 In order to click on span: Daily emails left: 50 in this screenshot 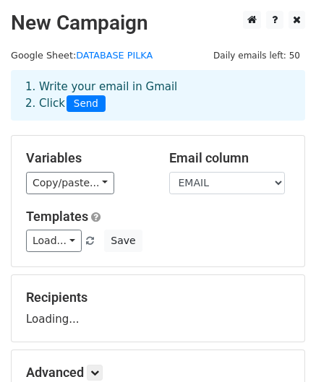, I will do `click(257, 56)`.